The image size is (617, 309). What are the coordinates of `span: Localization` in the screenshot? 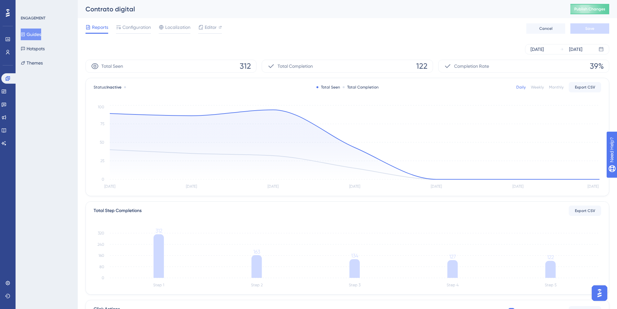 It's located at (178, 27).